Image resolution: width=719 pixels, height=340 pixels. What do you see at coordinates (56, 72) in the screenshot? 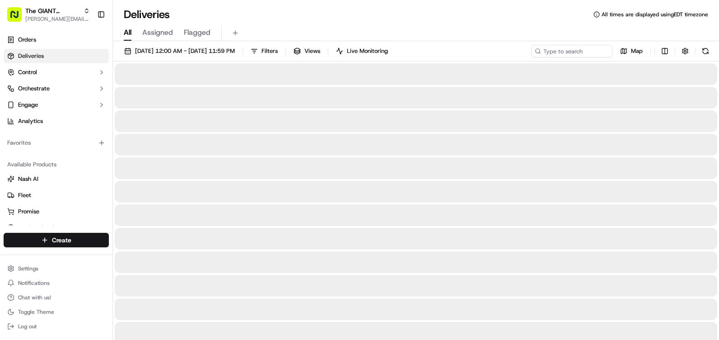
I see `button: Control` at bounding box center [56, 72].